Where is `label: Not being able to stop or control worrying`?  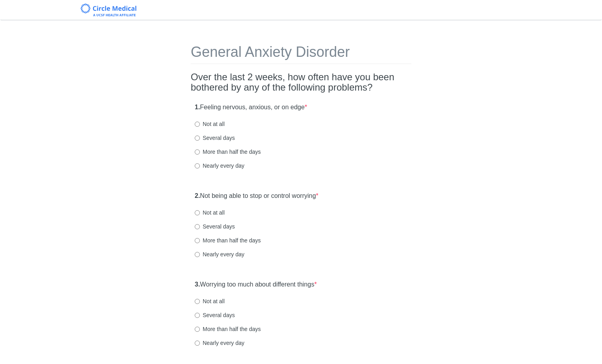
label: Not being able to stop or control worrying is located at coordinates (256, 196).